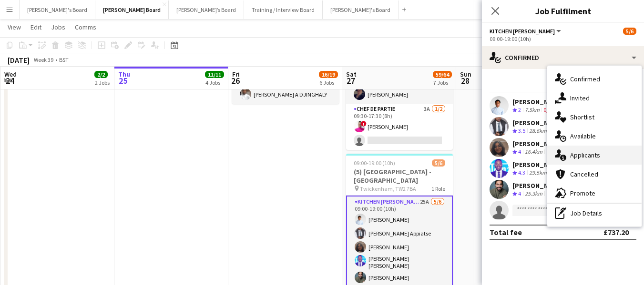  What do you see at coordinates (329, 82) in the screenshot?
I see `div: 6 Jobs` at bounding box center [329, 82].